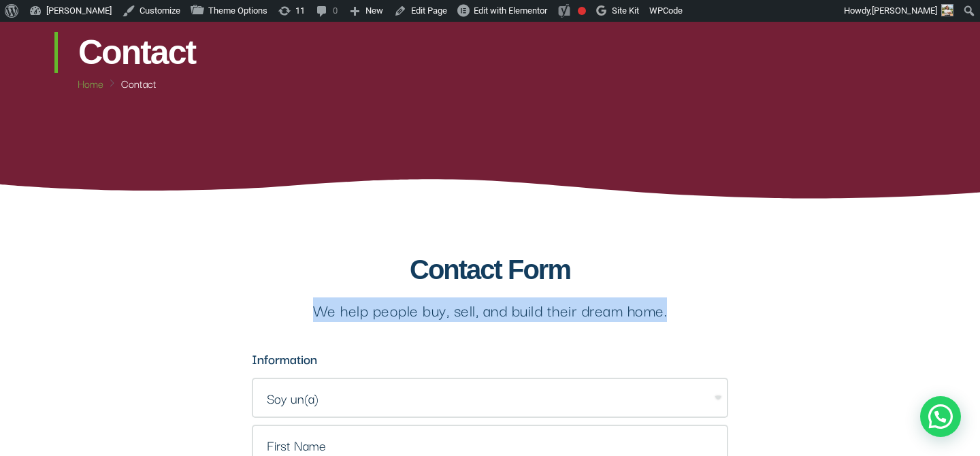 The image size is (980, 456). I want to click on label: Information, so click(284, 358).